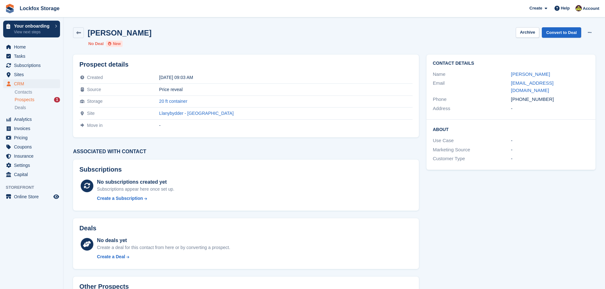  Describe the element at coordinates (286, 90) in the screenshot. I see `div: Price reveal` at that location.